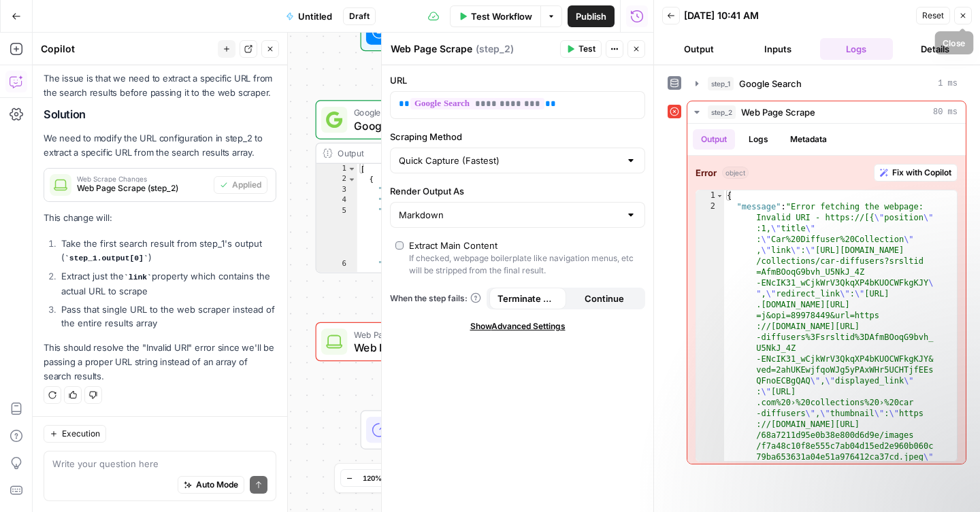 Image resolution: width=980 pixels, height=512 pixels. I want to click on label: URL, so click(517, 80).